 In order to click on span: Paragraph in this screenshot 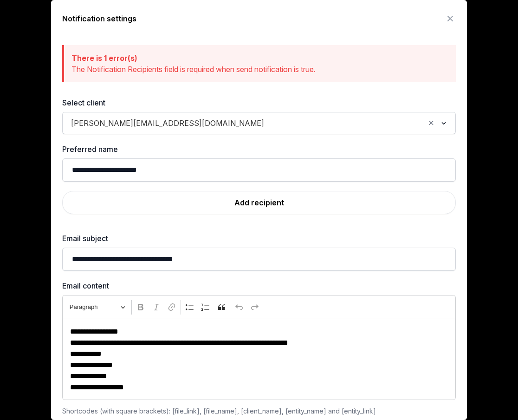, I will do `click(94, 307)`.